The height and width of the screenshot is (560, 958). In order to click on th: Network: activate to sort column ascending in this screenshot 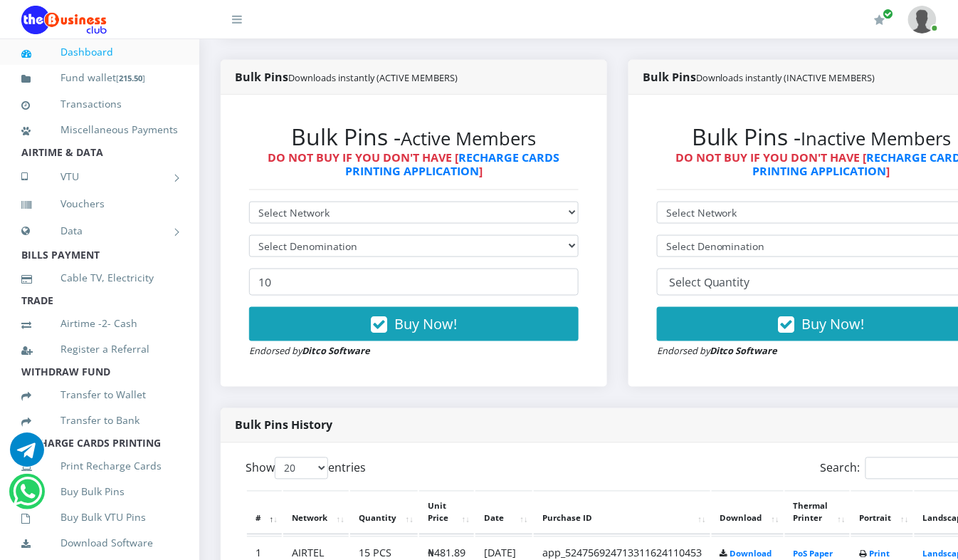, I will do `click(316, 513)`.